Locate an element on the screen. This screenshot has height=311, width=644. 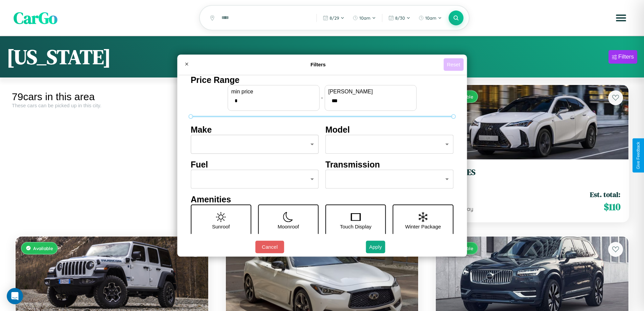
h4: Price Range is located at coordinates (322, 80).